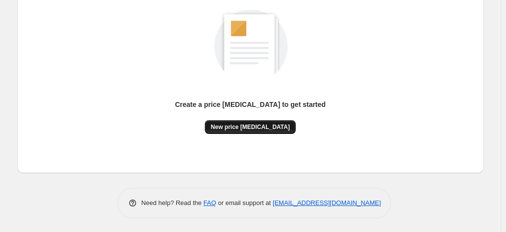  I want to click on a: FAQ, so click(210, 203).